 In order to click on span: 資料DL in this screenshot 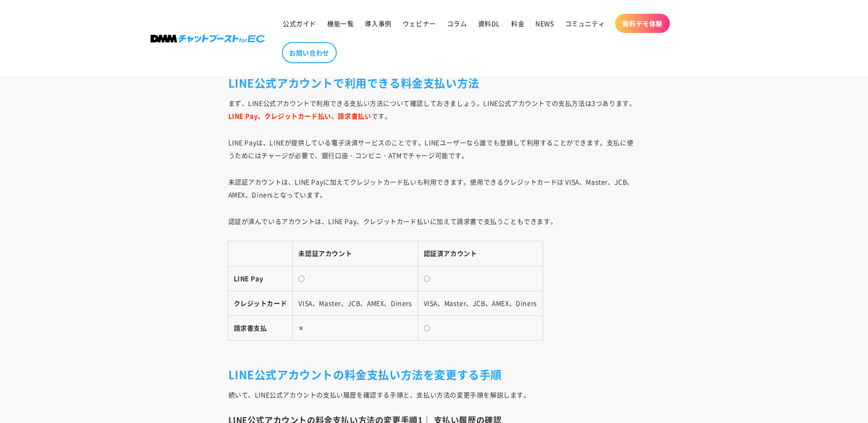, I will do `click(490, 24)`.